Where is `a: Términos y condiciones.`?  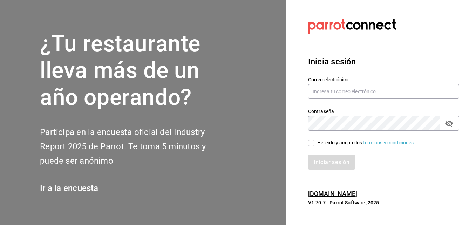
a: Términos y condiciones. is located at coordinates (389, 143).